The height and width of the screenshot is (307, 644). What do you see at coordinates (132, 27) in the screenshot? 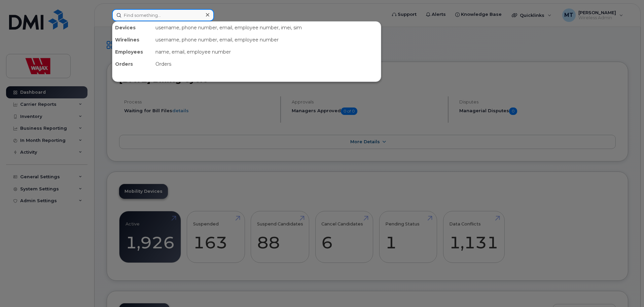
I see `div: Devices` at bounding box center [132, 27].